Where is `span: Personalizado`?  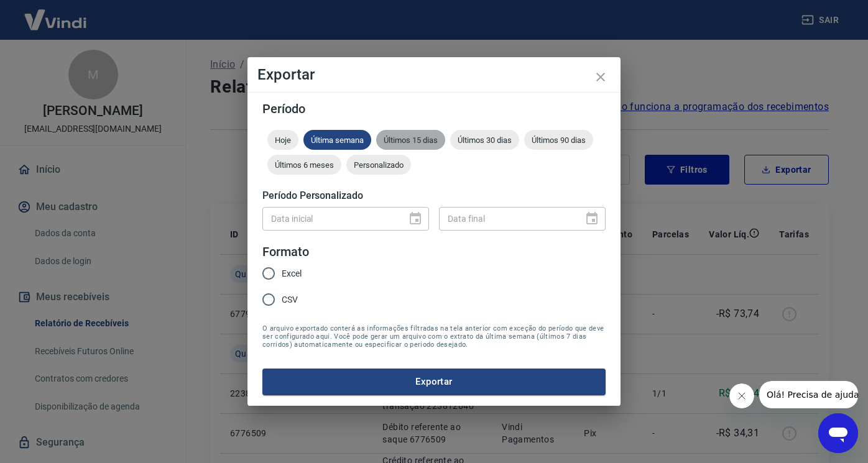
span: Personalizado is located at coordinates (378, 164).